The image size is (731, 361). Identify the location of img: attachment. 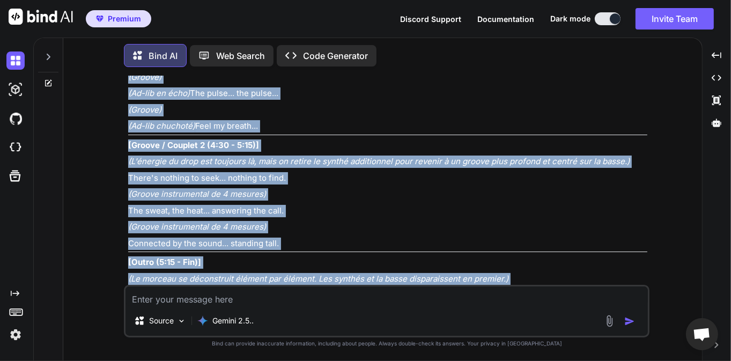
(609, 321).